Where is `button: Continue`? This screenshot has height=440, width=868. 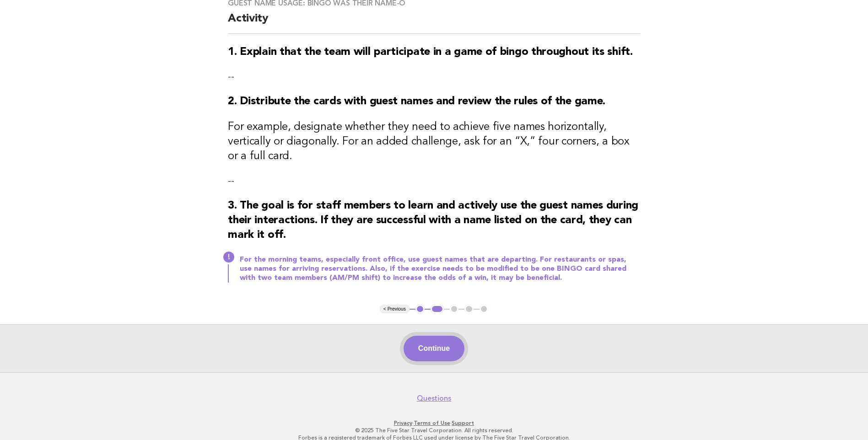 button: Continue is located at coordinates (434, 348).